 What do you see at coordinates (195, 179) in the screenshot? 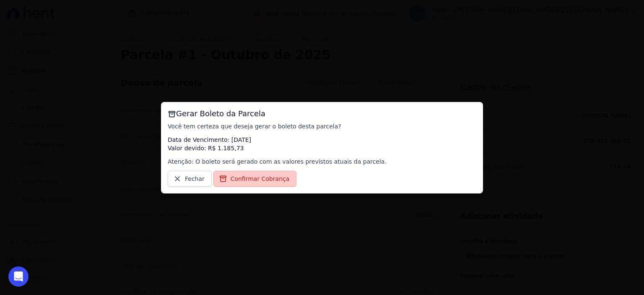
I see `span: Fechar` at bounding box center [195, 179].